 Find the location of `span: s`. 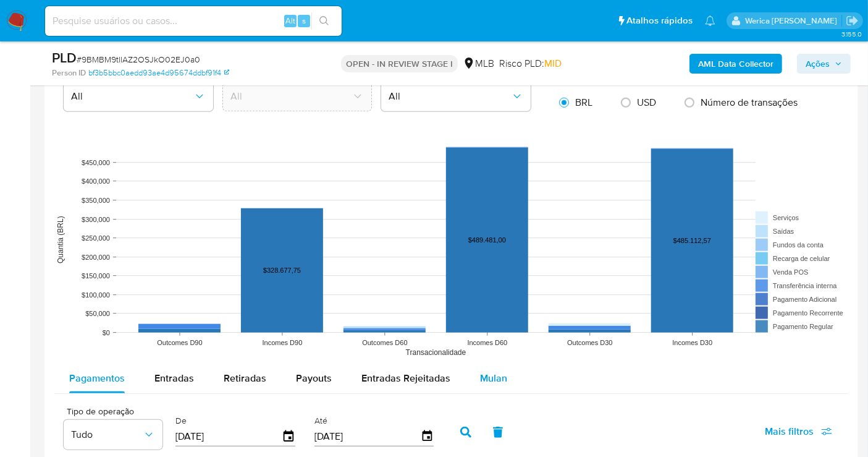

span: s is located at coordinates (304, 20).